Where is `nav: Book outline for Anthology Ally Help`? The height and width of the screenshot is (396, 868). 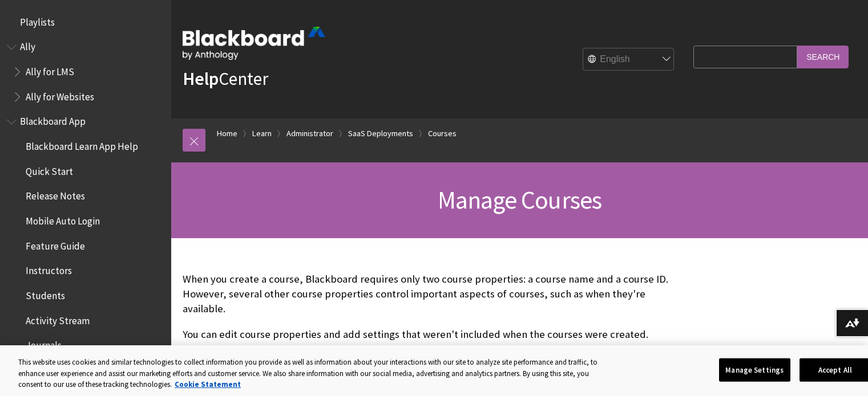 nav: Book outline for Anthology Ally Help is located at coordinates (86, 72).